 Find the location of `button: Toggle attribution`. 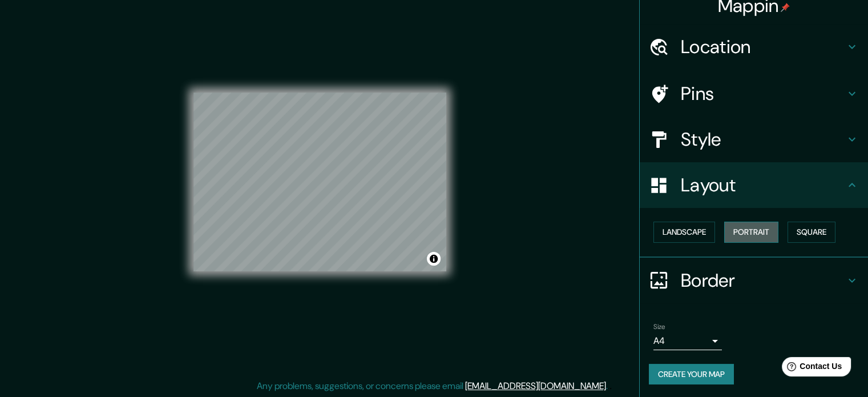

button: Toggle attribution is located at coordinates (434, 258).